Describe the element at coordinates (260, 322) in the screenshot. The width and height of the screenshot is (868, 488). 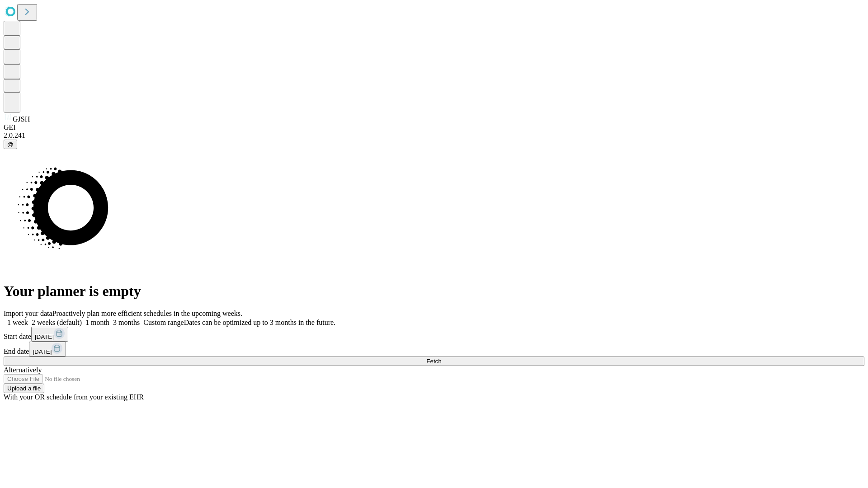
I see `span: Dates can be optimized up to 3 months in the future.` at that location.